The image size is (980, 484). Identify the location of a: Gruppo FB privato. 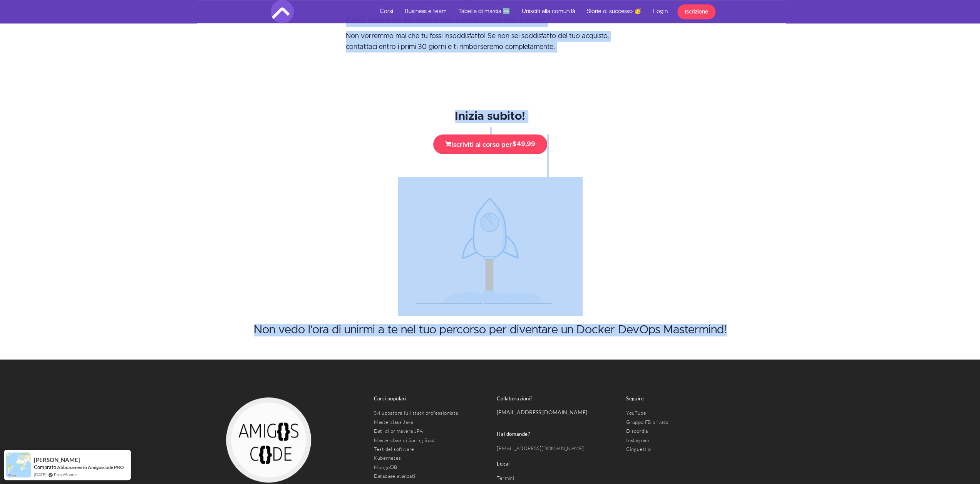
(648, 421).